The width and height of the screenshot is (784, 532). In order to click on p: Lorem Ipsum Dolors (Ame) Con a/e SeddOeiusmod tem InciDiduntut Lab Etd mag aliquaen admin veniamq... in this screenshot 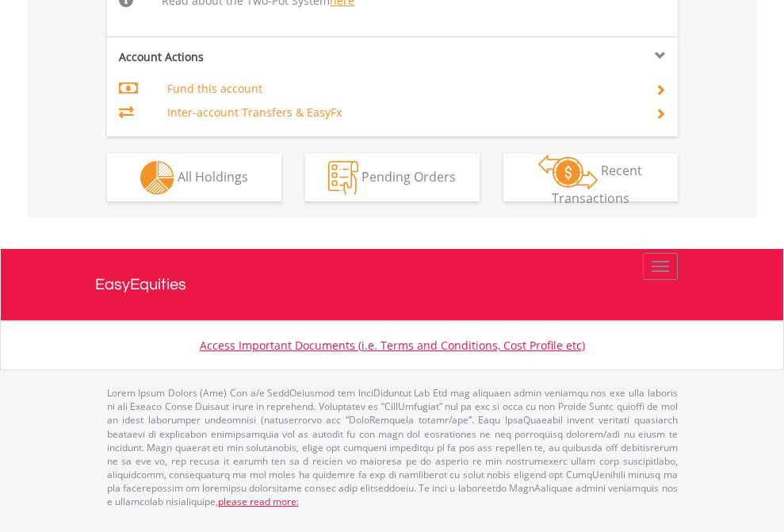, I will do `click(392, 447)`.